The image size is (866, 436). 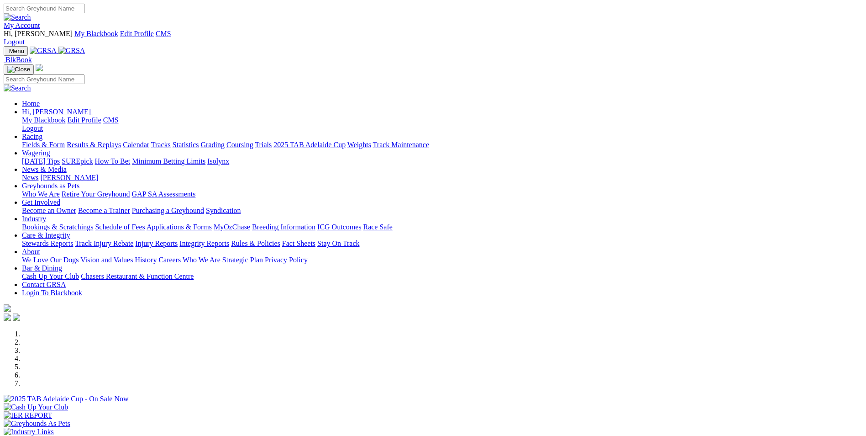 What do you see at coordinates (284, 226) in the screenshot?
I see `a: Breeding Information` at bounding box center [284, 226].